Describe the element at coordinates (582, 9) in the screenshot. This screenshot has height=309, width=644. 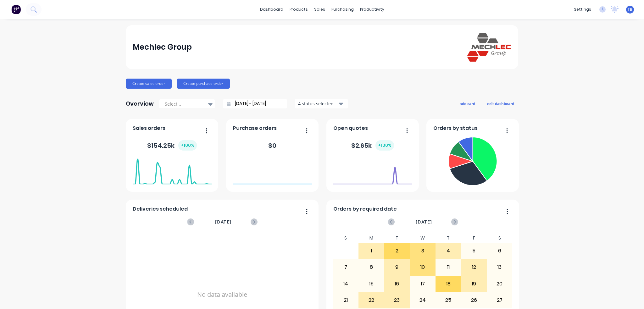
I see `div: settings` at that location.